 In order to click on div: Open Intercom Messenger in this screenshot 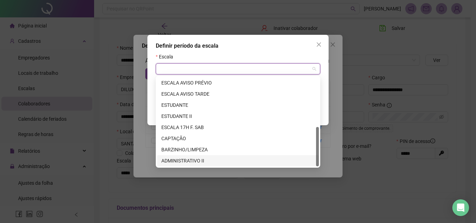, I will do `click(461, 208)`.